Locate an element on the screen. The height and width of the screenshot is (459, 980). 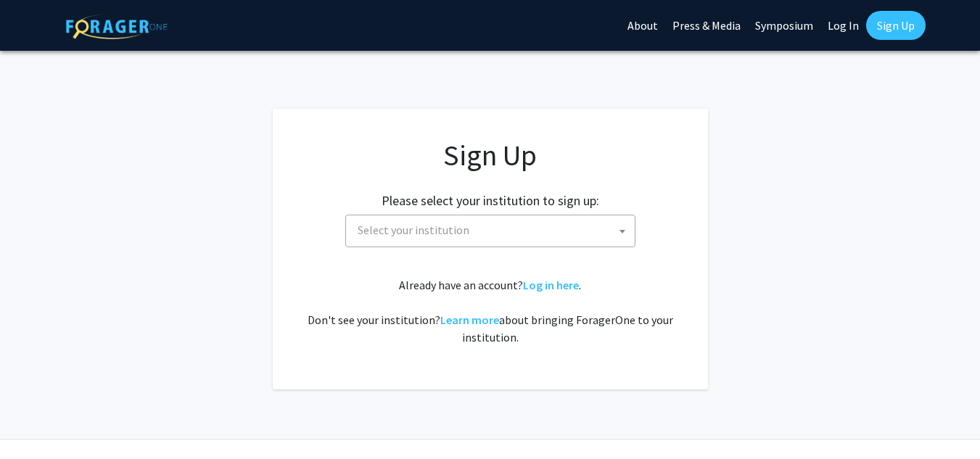
div: Already have an account? . Don't see your institution? about bringing ForagerOne to your institut... is located at coordinates (490, 311).